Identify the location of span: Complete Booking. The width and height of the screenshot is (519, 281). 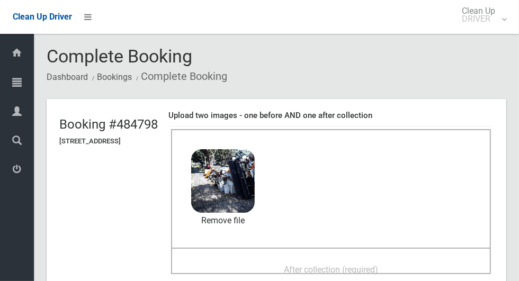
(119, 56).